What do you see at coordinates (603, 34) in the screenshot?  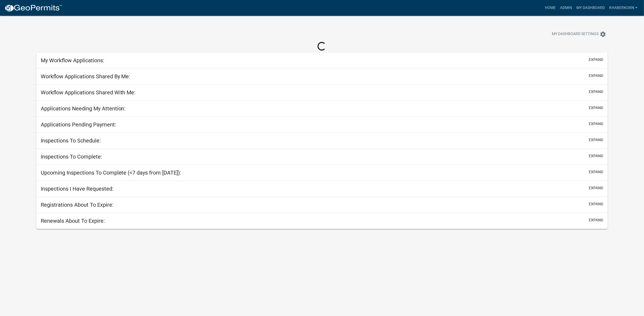 I see `i: settings` at bounding box center [603, 34].